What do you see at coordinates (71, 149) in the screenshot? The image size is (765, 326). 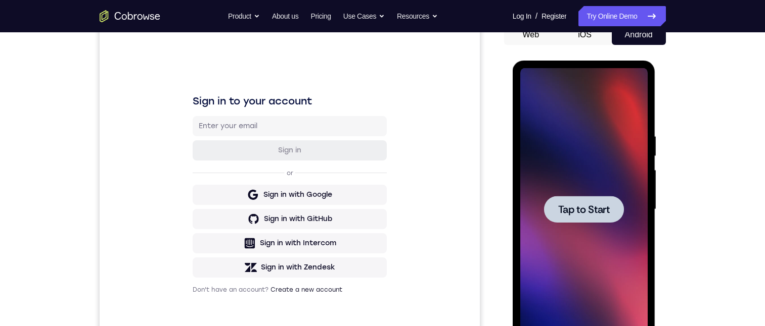 I see `span: Tap to Start` at bounding box center [71, 149].